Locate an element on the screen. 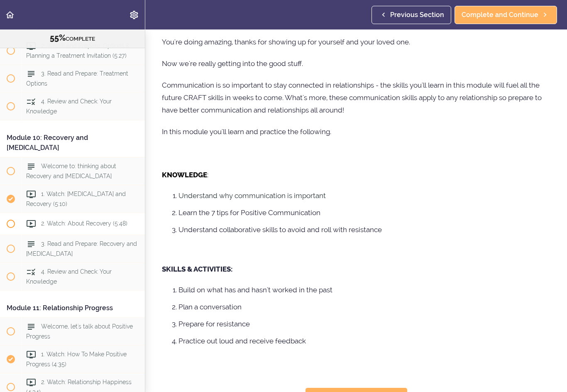 This screenshot has height=392, width=567. span: Welcome, let's talk about Positive Progress is located at coordinates (79, 331).